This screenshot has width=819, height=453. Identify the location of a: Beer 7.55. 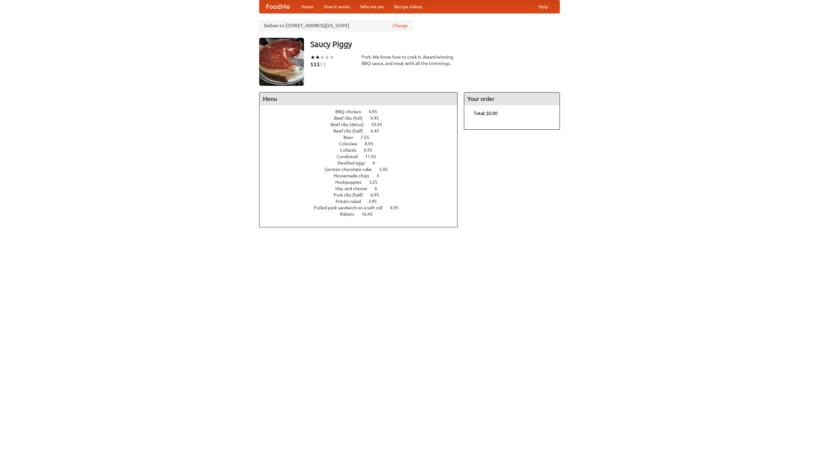
(362, 137).